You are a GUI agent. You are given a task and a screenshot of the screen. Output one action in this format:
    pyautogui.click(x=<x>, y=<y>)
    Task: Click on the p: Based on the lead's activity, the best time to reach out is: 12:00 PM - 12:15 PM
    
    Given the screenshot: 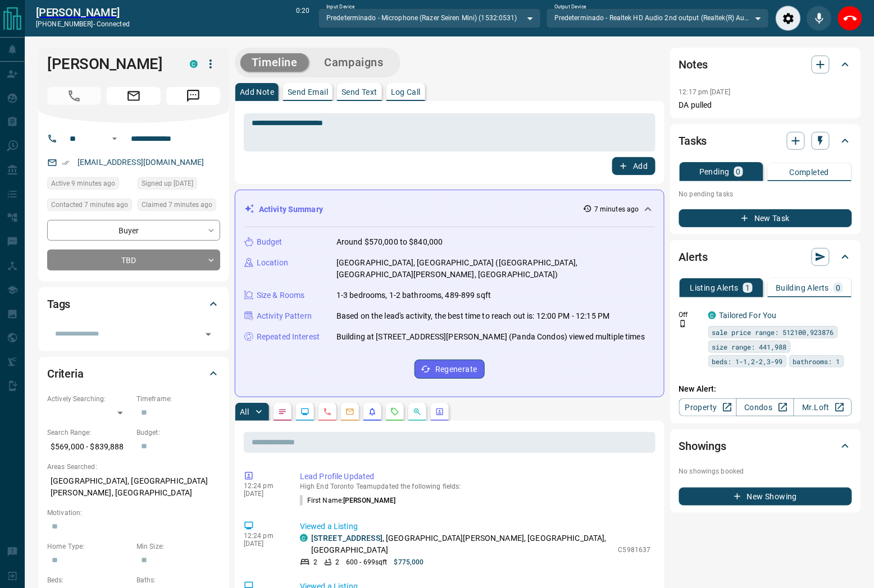 What is the action you would take?
    pyautogui.click(x=473, y=316)
    